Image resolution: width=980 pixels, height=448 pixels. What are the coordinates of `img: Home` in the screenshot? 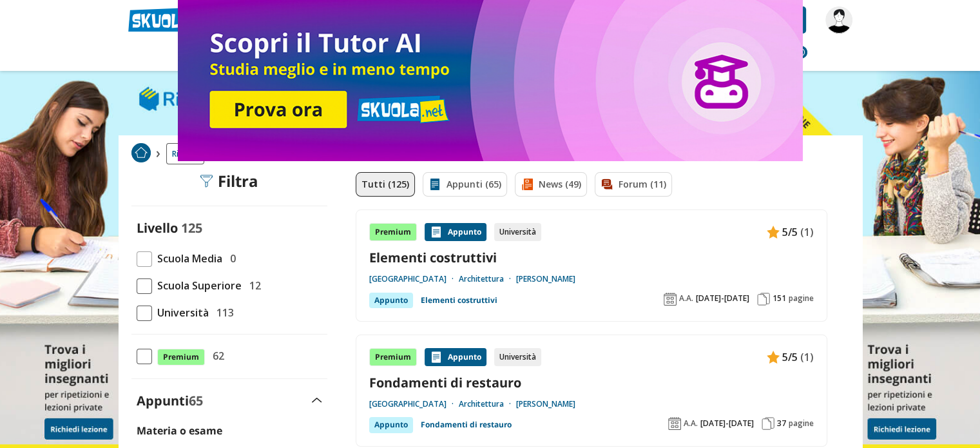 It's located at (141, 153).